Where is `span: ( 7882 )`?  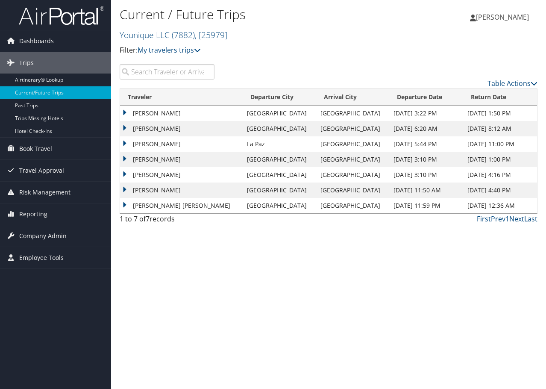 span: ( 7882 ) is located at coordinates (183, 35).